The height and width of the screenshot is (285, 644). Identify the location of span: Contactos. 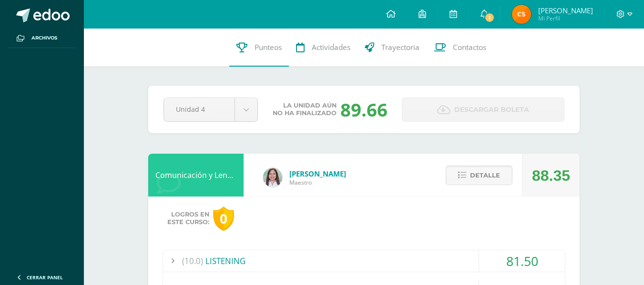
(470, 48).